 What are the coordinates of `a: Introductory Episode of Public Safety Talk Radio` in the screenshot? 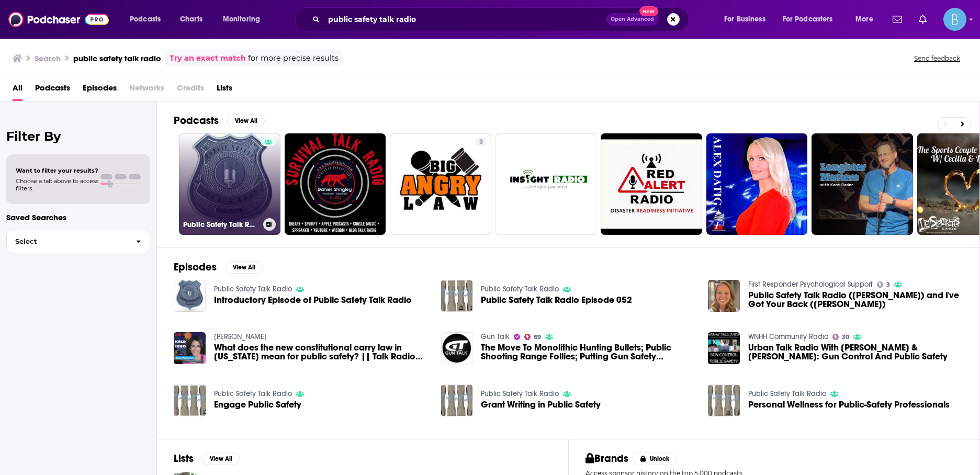 It's located at (190, 295).